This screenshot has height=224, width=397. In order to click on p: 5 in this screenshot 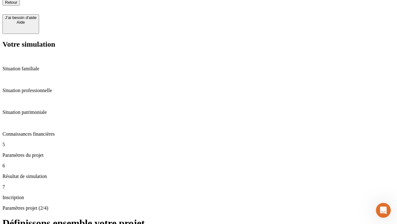, I will do `click(199, 144)`.